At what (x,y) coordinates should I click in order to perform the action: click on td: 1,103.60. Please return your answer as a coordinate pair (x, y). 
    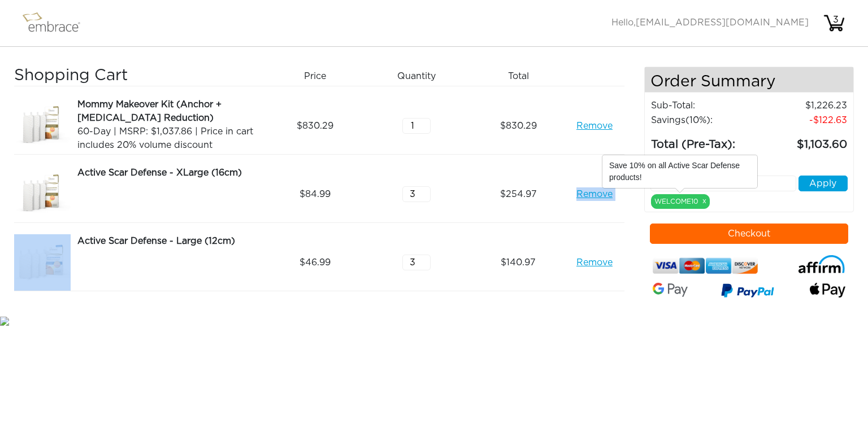
    Looking at the image, I should click on (803, 140).